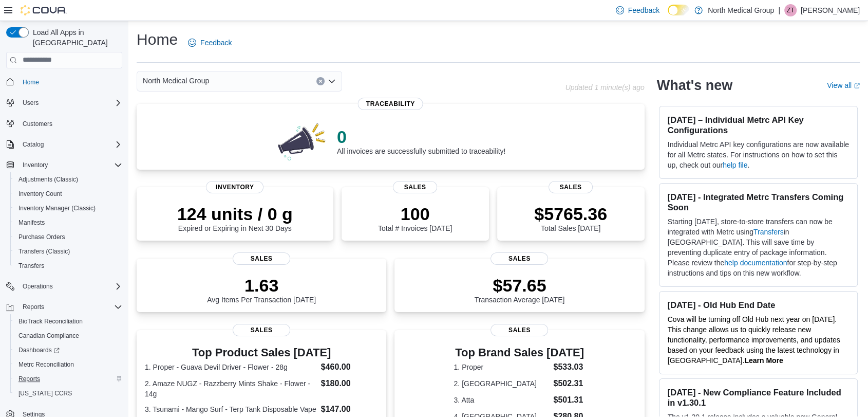 The width and height of the screenshot is (868, 417). Describe the element at coordinates (231, 389) in the screenshot. I see `dt: 2. Amaze NUGZ - Razzberry Mints Shake - Flower - 14g` at that location.